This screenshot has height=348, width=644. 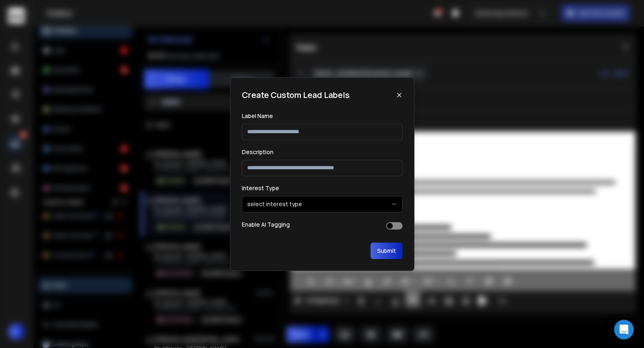 What do you see at coordinates (624, 330) in the screenshot?
I see `div: Open Intercom Messenger` at bounding box center [624, 330].